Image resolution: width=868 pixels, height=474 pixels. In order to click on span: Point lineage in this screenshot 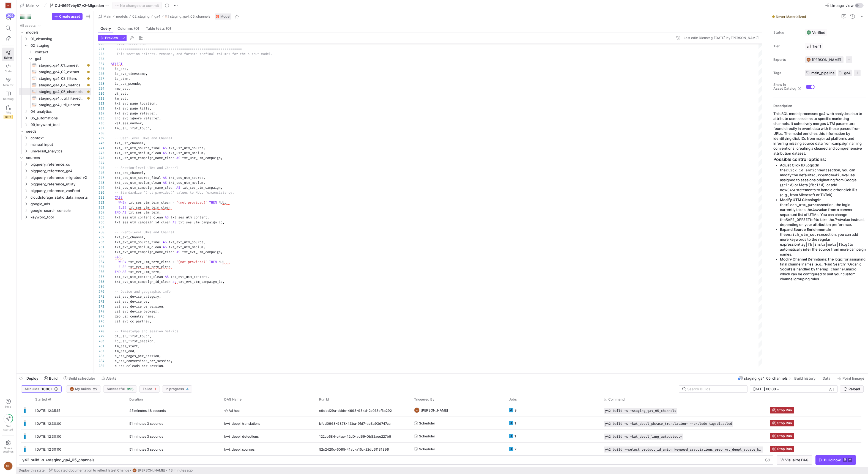, I will do `click(853, 379)`.